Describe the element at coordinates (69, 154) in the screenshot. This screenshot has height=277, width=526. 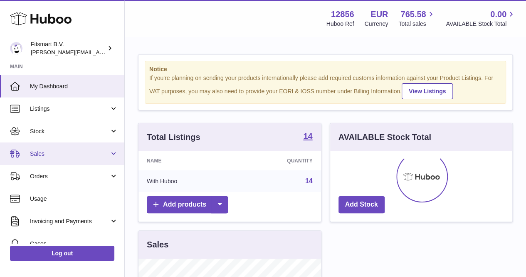
I see `span: Sales` at that location.